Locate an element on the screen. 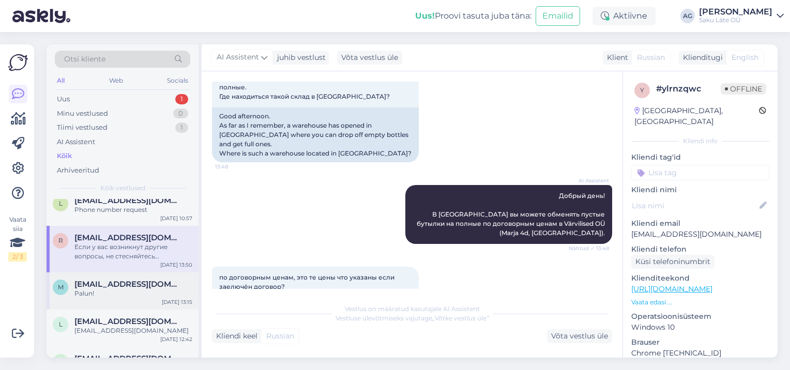 The width and height of the screenshot is (790, 370). b: Uus! is located at coordinates (425, 16).